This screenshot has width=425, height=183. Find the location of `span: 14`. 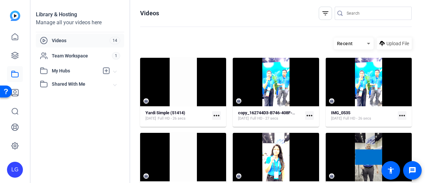

span: 14 is located at coordinates (115, 40).